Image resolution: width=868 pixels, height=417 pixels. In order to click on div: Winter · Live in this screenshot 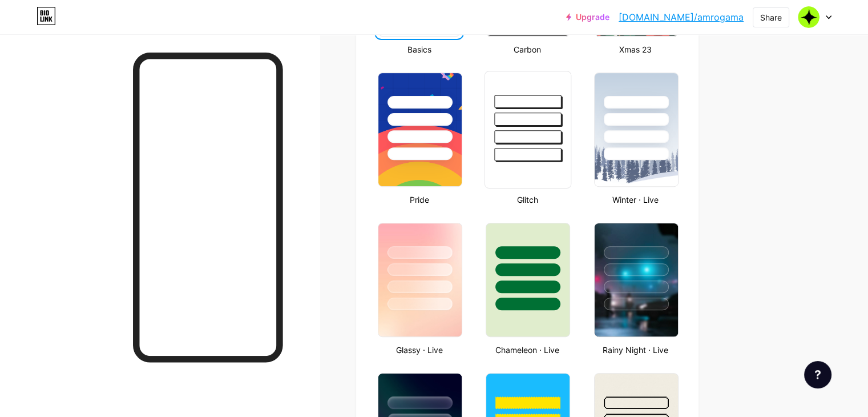, I will do `click(635, 199)`.